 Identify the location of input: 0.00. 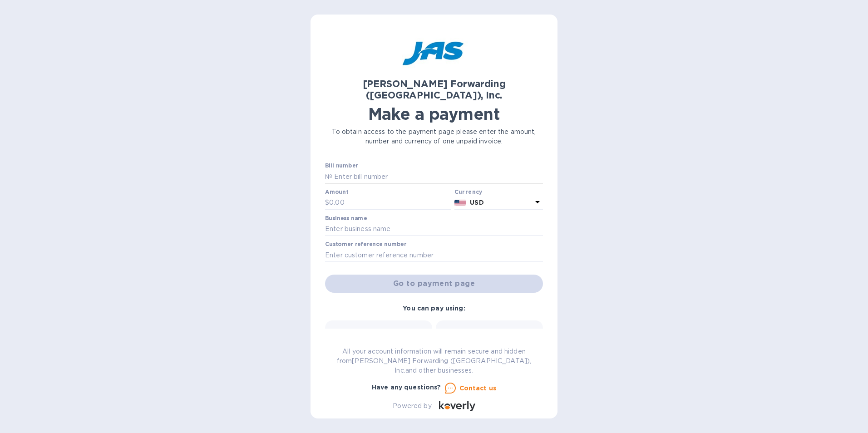
(390, 202).